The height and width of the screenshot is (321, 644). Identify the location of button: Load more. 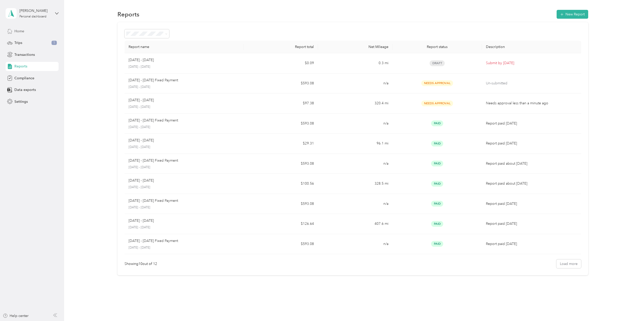
(569, 264).